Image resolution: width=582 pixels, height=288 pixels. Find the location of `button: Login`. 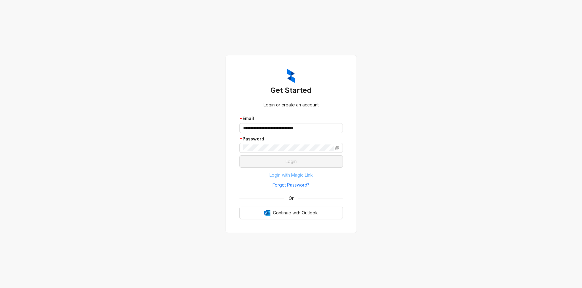

button: Login is located at coordinates (291, 162).